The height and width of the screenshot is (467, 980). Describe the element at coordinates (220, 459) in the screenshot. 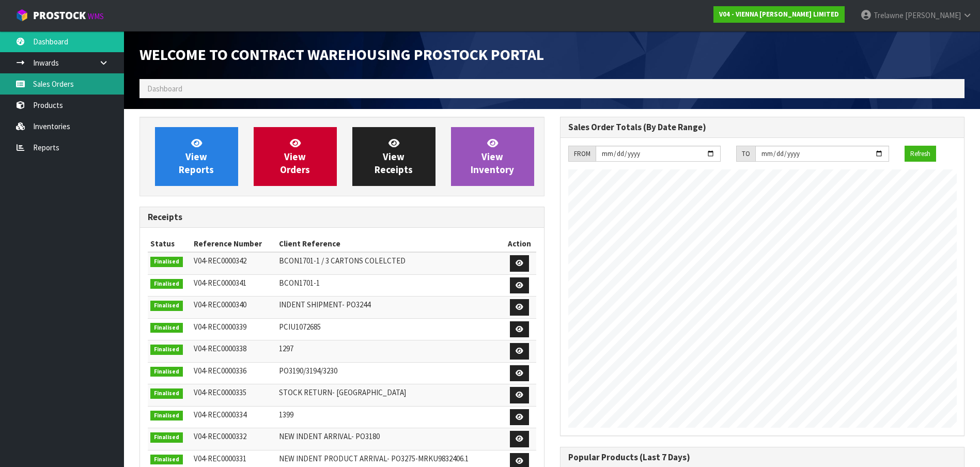

I see `span: V04-REC0000331` at that location.